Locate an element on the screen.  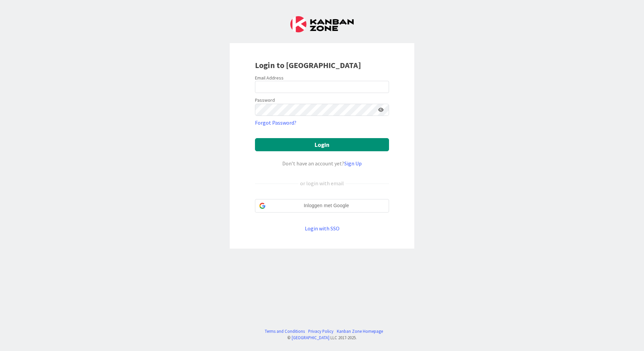
button: Login is located at coordinates (322, 145).